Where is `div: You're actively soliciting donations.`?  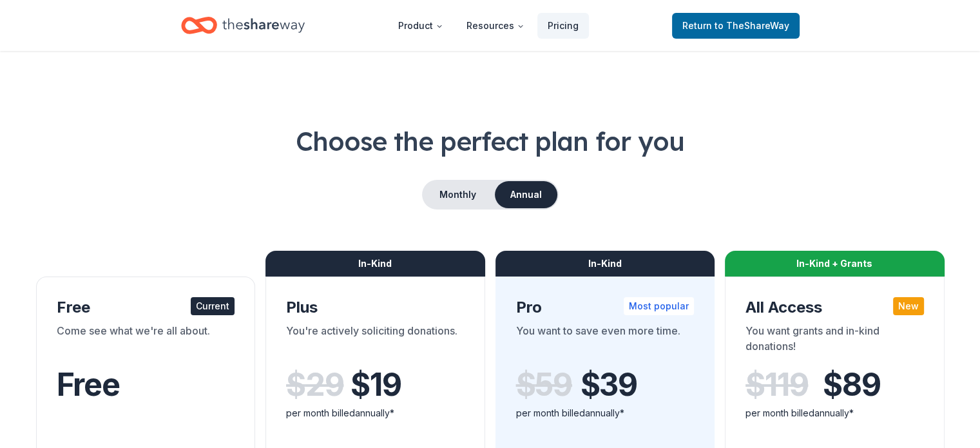 div: You're actively soliciting donations. is located at coordinates (375, 341).